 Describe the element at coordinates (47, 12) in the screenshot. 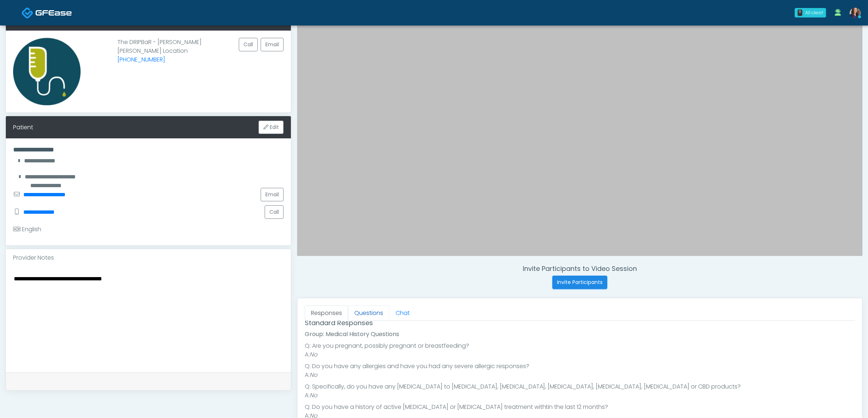

I see `a: Docovia` at that location.